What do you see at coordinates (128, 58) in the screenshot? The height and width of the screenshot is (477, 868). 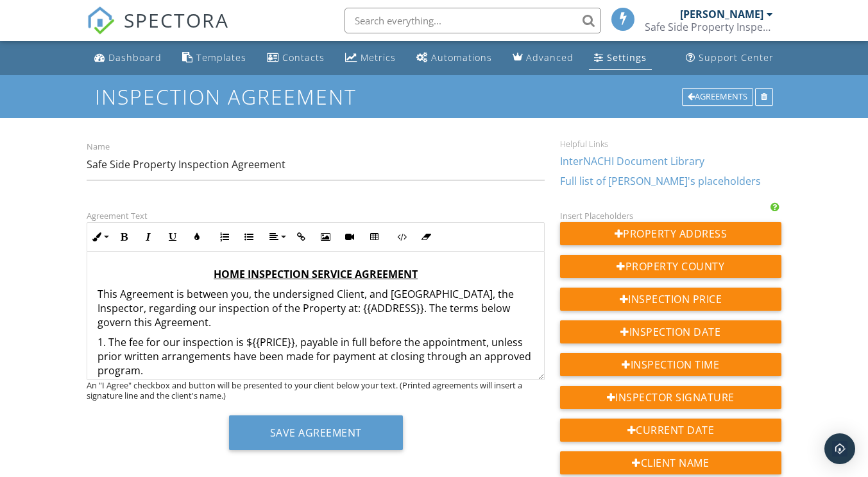 I see `a: Dashboard` at bounding box center [128, 58].